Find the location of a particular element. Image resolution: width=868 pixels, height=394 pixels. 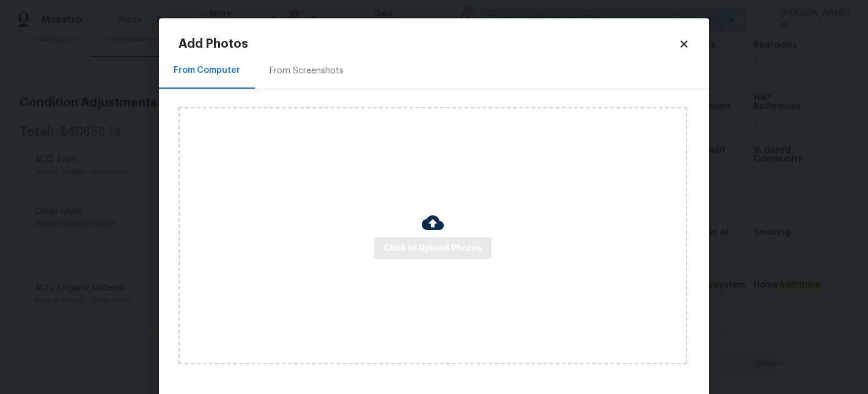

div: From Screenshots is located at coordinates (307, 71).